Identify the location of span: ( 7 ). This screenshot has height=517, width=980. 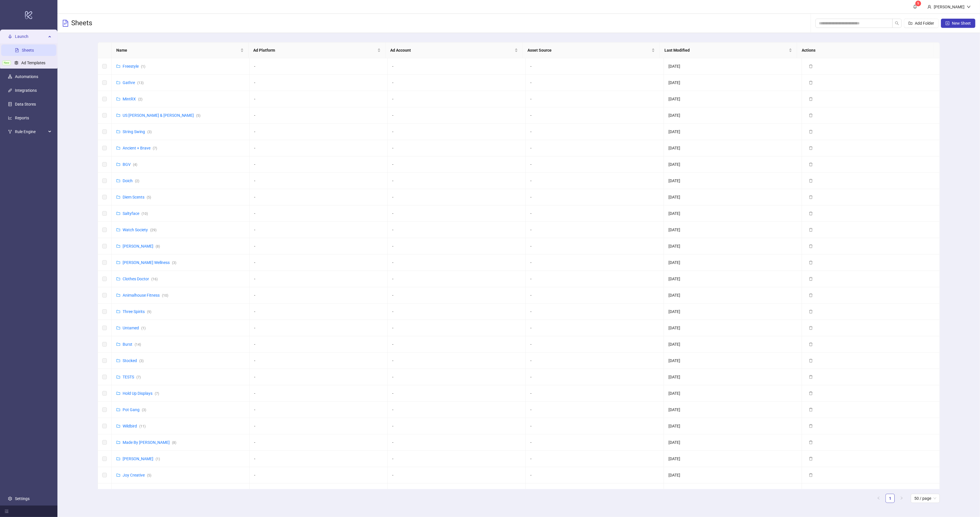
(157, 394).